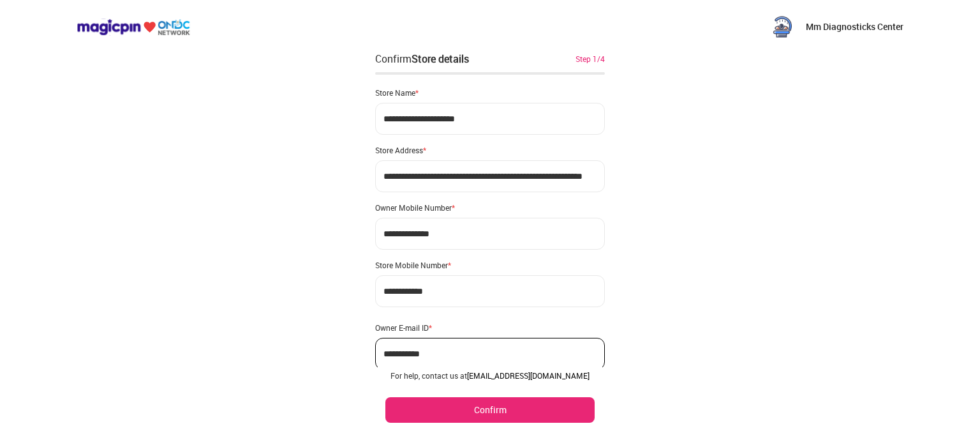 This screenshot has width=980, height=433. What do you see at coordinates (490, 93) in the screenshot?
I see `div: Store Name` at bounding box center [490, 93].